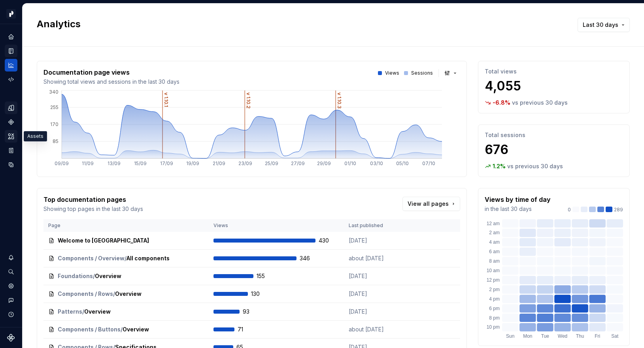  I want to click on tspan: 07/10, so click(429, 163).